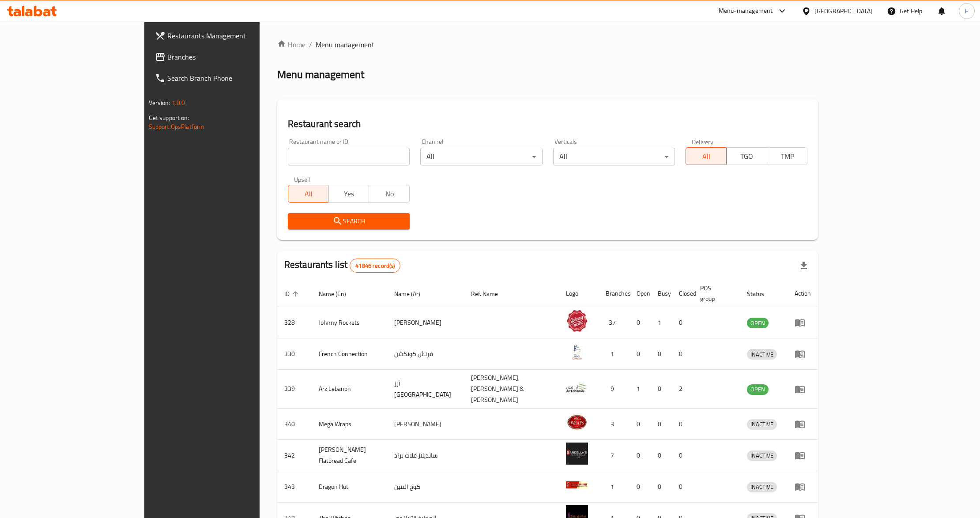 This screenshot has height=518, width=980. Describe the element at coordinates (641, 293) in the screenshot. I see `th: Open` at that location.